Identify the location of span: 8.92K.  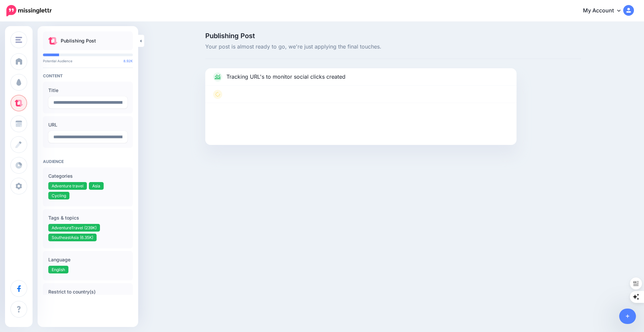
(129, 61).